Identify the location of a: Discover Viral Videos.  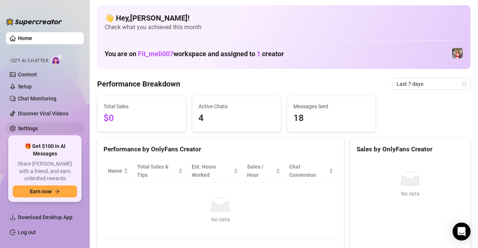
(43, 113).